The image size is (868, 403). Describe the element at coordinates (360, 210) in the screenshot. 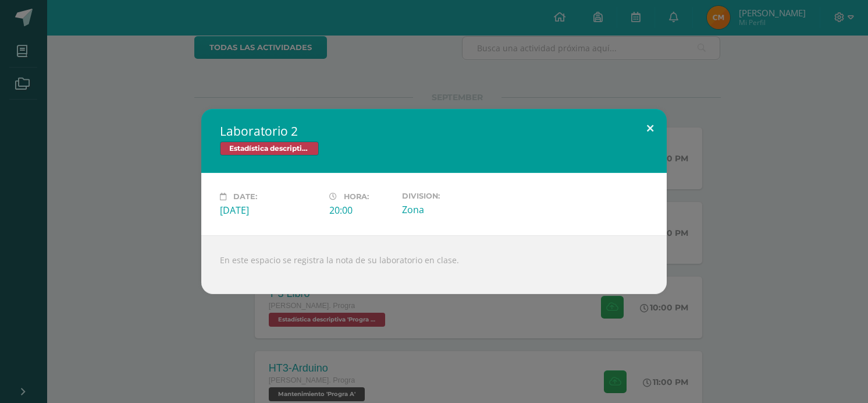

I see `div: 20:00` at that location.